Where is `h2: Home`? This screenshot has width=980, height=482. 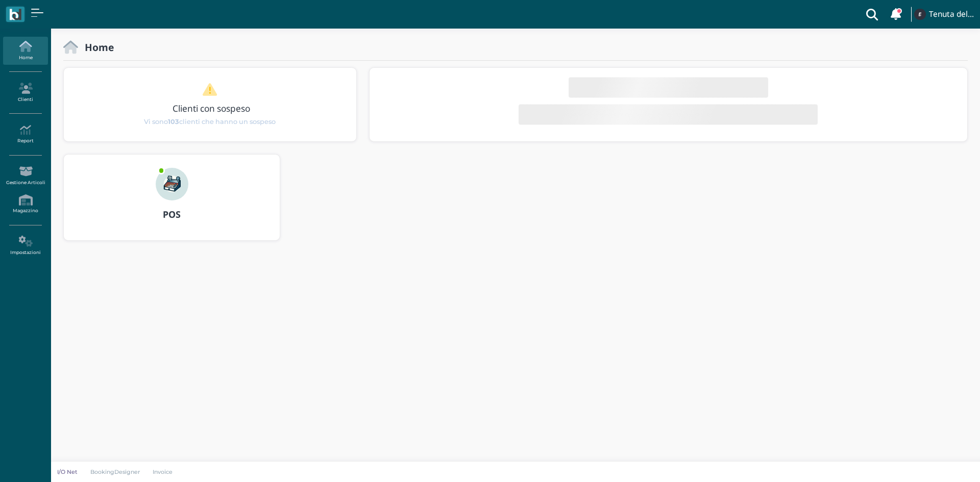
h2: Home is located at coordinates (96, 47).